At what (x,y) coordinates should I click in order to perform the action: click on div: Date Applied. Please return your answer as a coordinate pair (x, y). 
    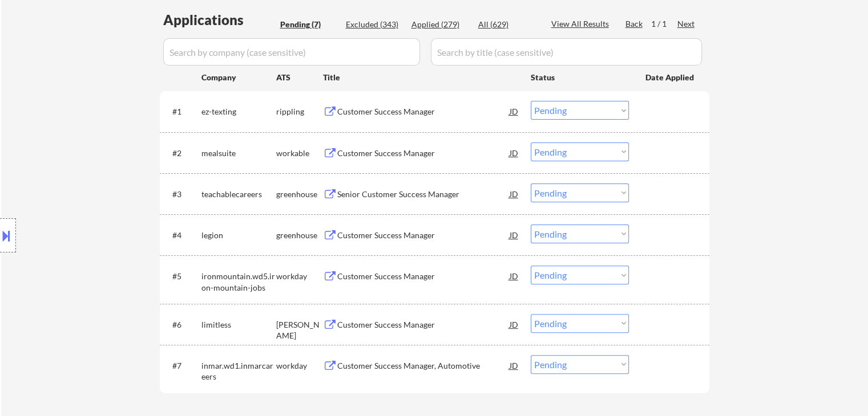
    Looking at the image, I should click on (671, 78).